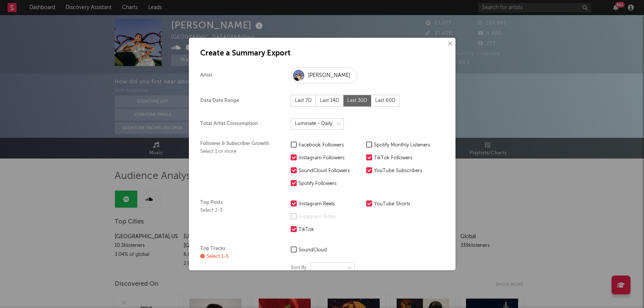 This screenshot has width=644, height=308. I want to click on div: Instagram Reels, so click(330, 204).